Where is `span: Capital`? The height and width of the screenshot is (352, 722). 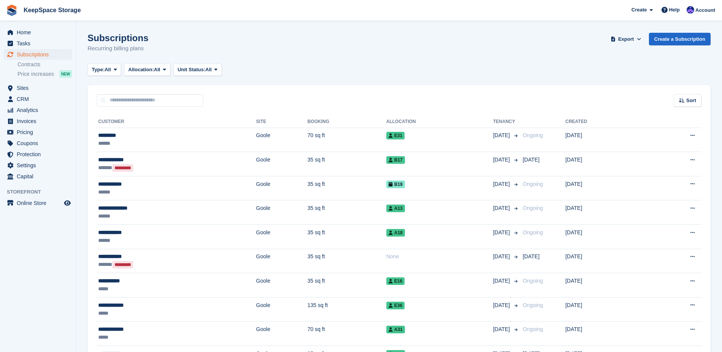
span: Capital is located at coordinates (40, 176).